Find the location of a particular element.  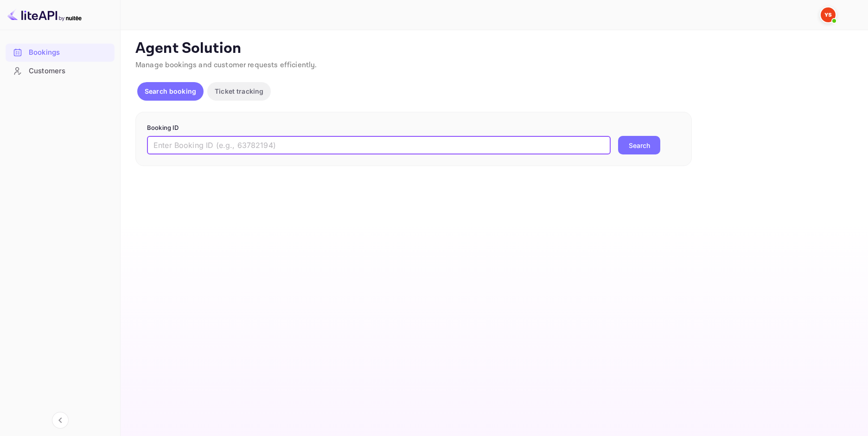

a: Bookings is located at coordinates (60, 52).